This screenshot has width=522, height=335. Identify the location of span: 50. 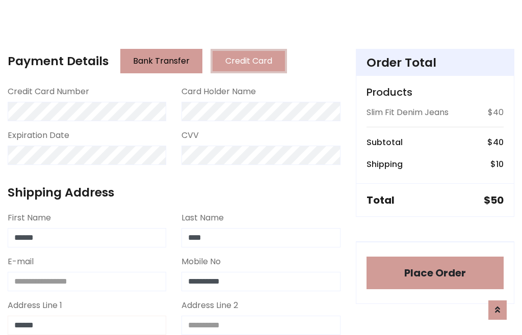
(497, 200).